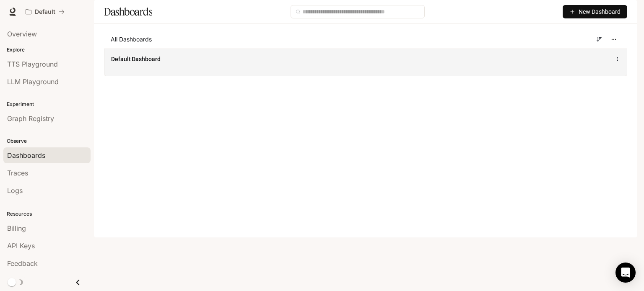 The width and height of the screenshot is (644, 291). What do you see at coordinates (128, 12) in the screenshot?
I see `h1: Dashboards` at bounding box center [128, 12].